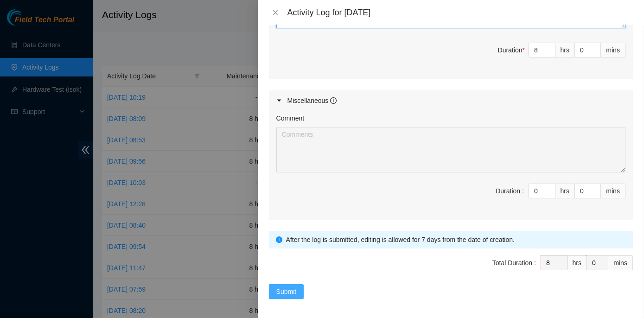 The width and height of the screenshot is (644, 318). What do you see at coordinates (275, 13) in the screenshot?
I see `button: Close` at bounding box center [275, 13].